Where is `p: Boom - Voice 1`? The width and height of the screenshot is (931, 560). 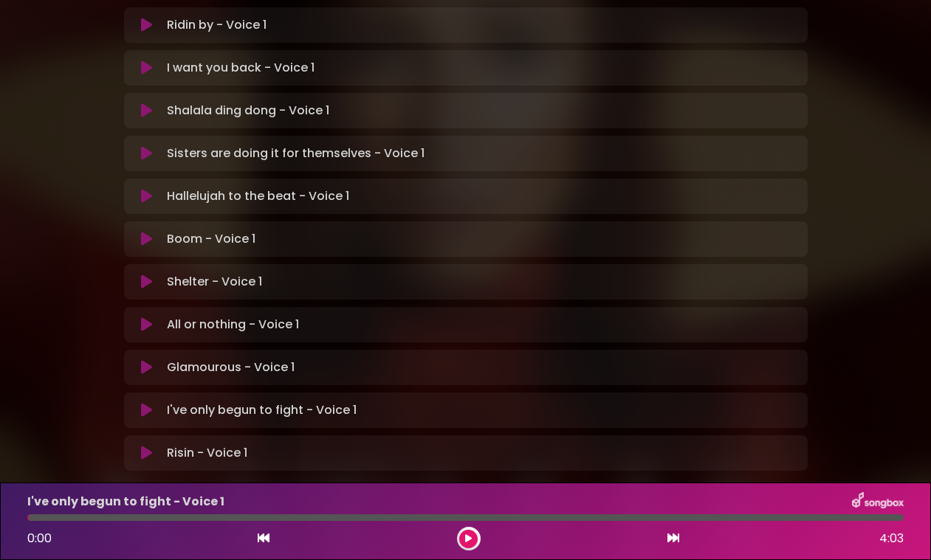
p: Boom - Voice 1 is located at coordinates (211, 239).